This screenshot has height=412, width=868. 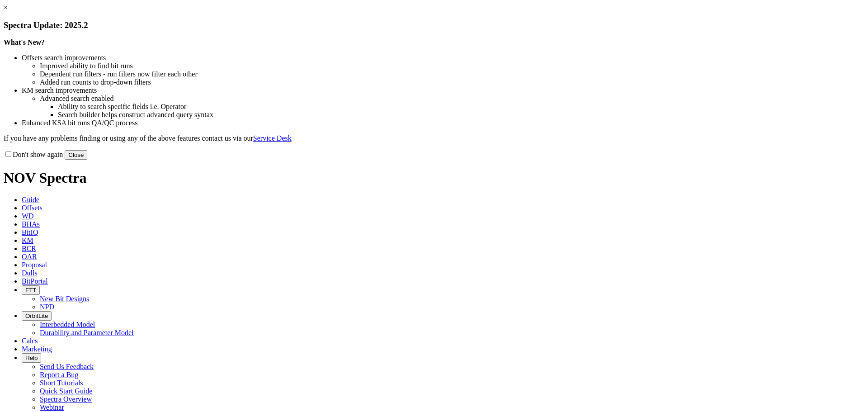 What do you see at coordinates (30, 224) in the screenshot?
I see `span: BHAs` at bounding box center [30, 224].